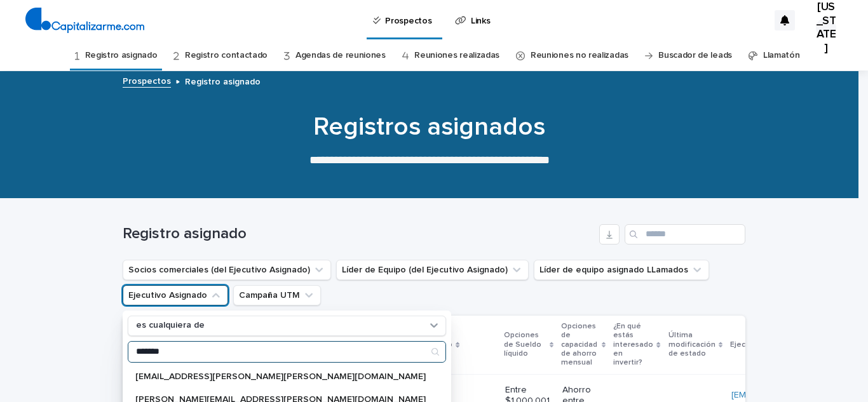  What do you see at coordinates (84, 20) in the screenshot?
I see `img: 4arMvv9wSvmHTHbXwTim` at bounding box center [84, 20].